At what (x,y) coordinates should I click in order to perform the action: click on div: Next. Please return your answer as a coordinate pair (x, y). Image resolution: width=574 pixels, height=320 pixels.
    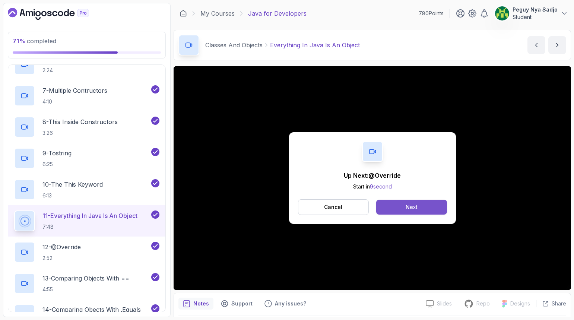
    Looking at the image, I should click on (411, 207).